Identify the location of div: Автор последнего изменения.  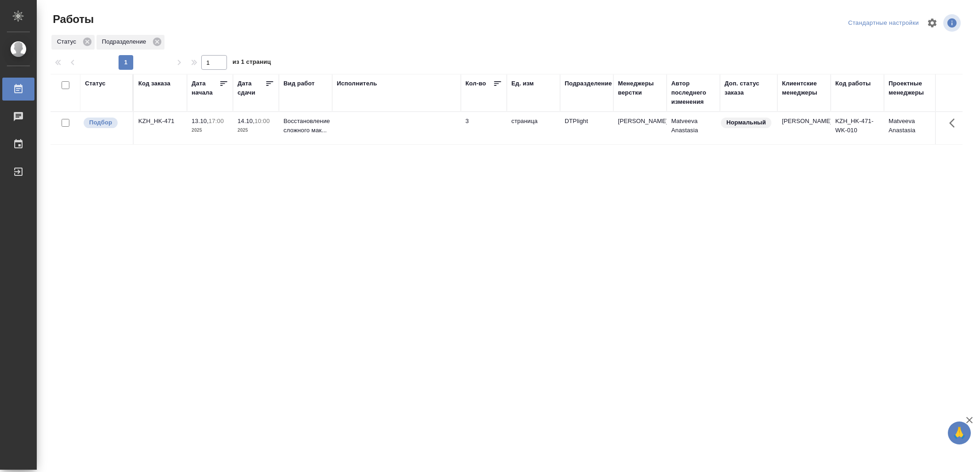
(693, 93).